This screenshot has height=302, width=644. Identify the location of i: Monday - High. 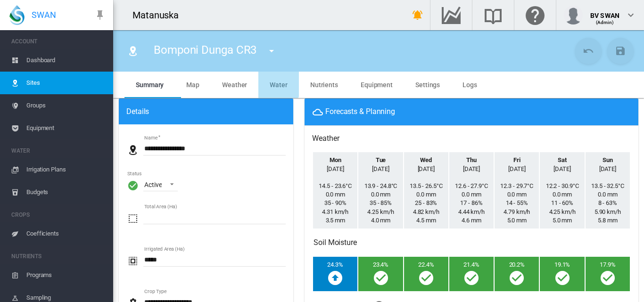
(335, 277).